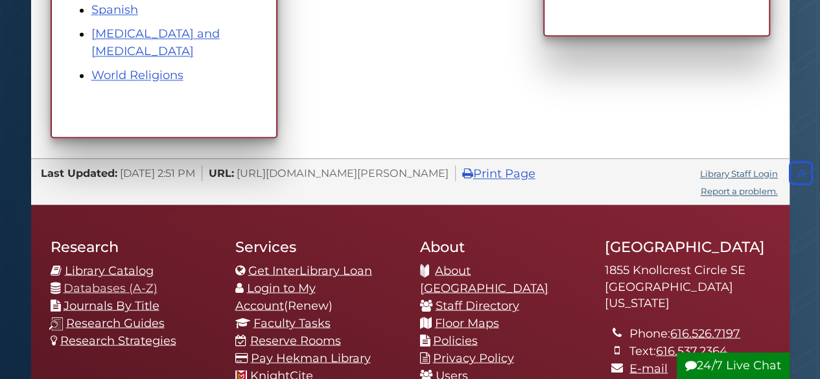 Image resolution: width=820 pixels, height=379 pixels. Describe the element at coordinates (706, 333) in the screenshot. I see `a: 616.526.7197` at that location.